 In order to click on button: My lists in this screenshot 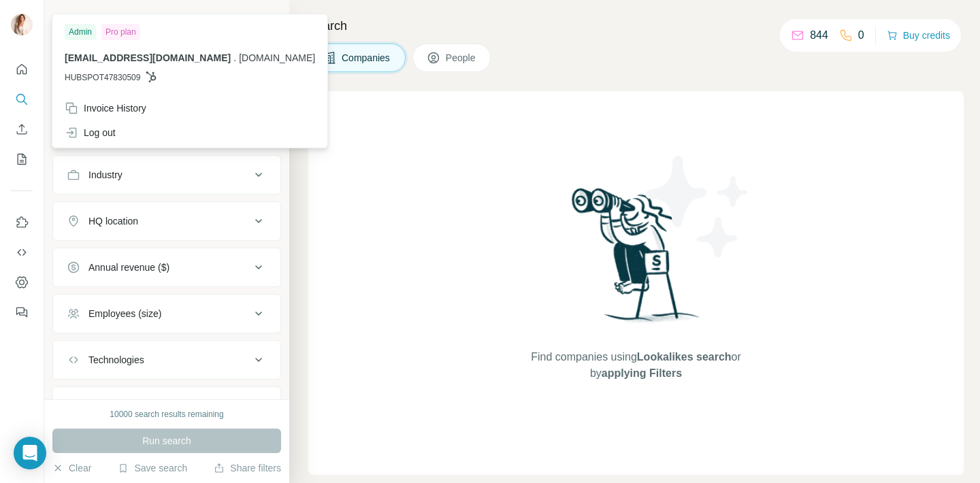, I will do `click(22, 159)`.